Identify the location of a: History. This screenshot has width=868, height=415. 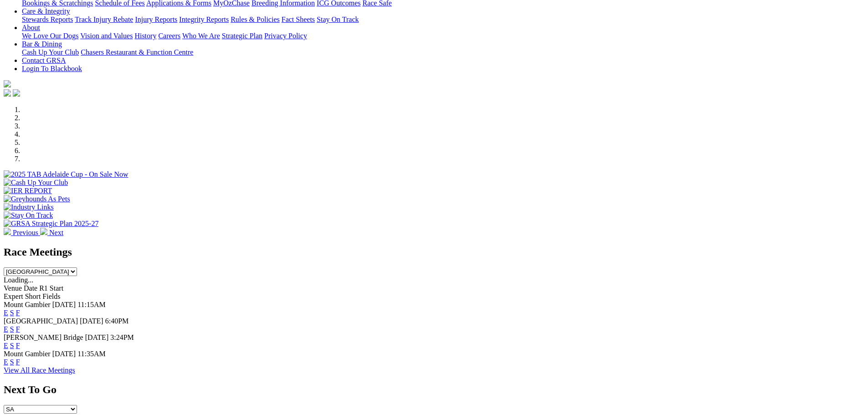
(145, 35).